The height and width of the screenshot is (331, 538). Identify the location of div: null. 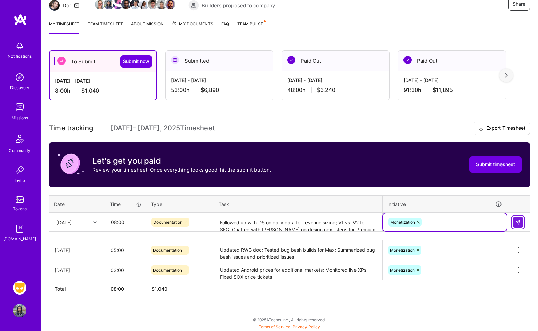
(518, 222).